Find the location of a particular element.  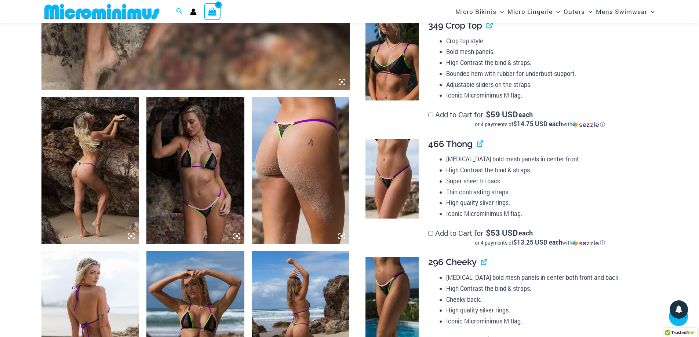

a: Mens SwimwearMenu ToggleMenu Toggle is located at coordinates (626, 11).